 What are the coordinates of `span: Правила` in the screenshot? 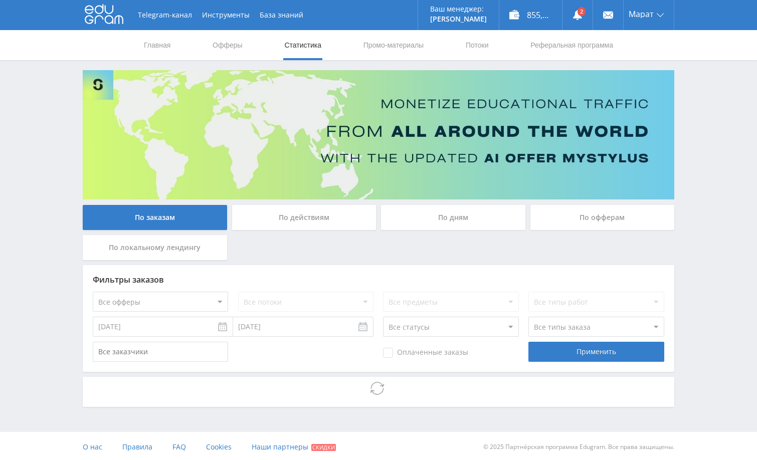 It's located at (137, 447).